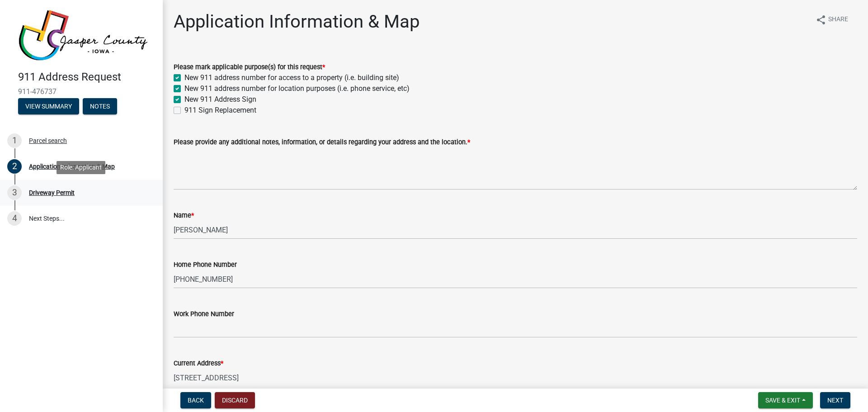 This screenshot has width=868, height=412. What do you see at coordinates (14, 218) in the screenshot?
I see `div: 4` at bounding box center [14, 218].